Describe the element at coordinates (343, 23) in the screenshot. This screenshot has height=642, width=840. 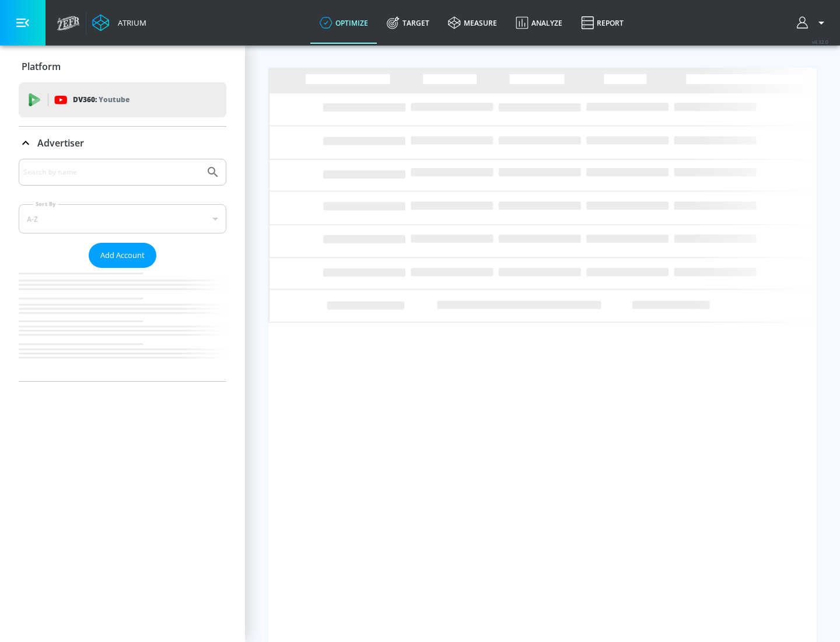
I see `a: optimize` at that location.